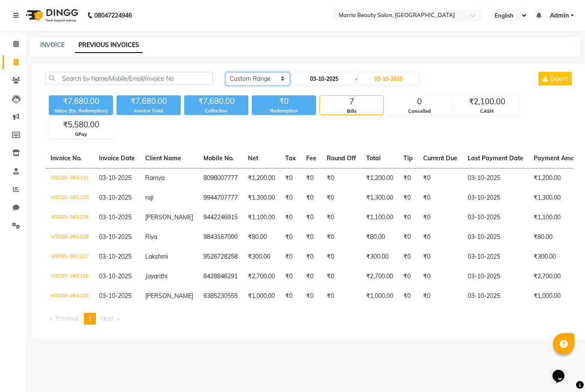 The height and width of the screenshot is (392, 585). Describe the element at coordinates (107, 318) in the screenshot. I see `span: Next` at that location.